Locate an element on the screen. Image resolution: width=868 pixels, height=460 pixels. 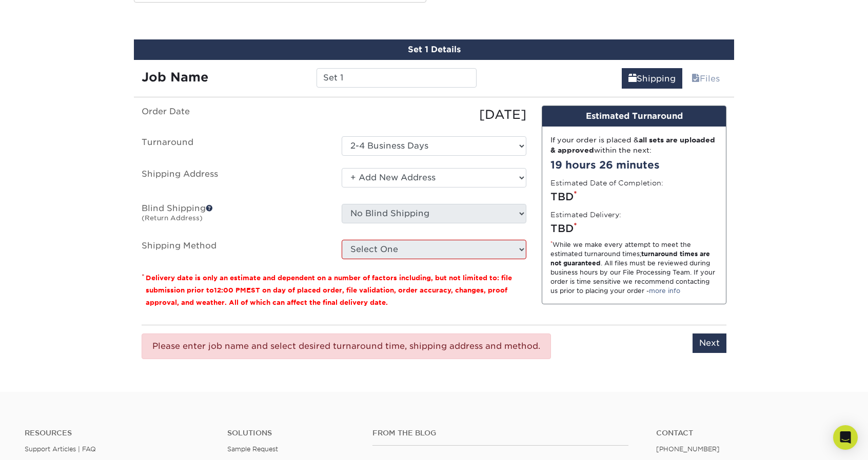
span: shipping is located at coordinates (633, 78).